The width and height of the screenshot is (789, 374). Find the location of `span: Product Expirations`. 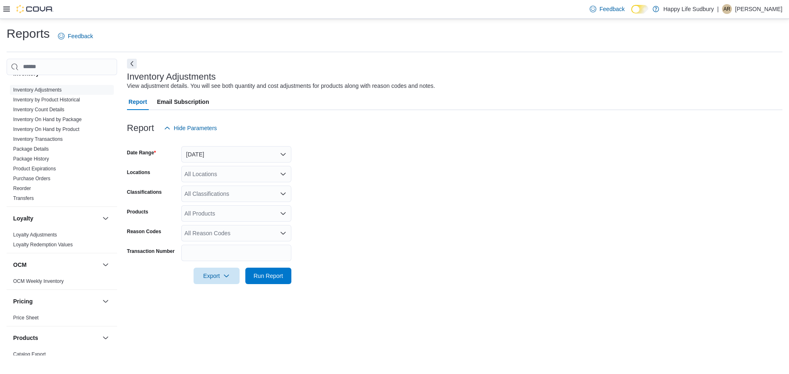

span: Product Expirations is located at coordinates (35, 169).